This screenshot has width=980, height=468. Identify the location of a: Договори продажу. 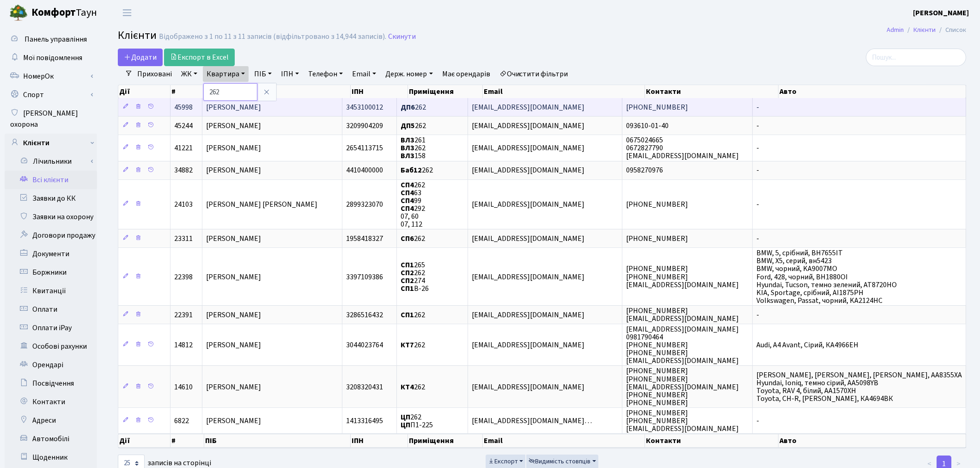
(51, 235).